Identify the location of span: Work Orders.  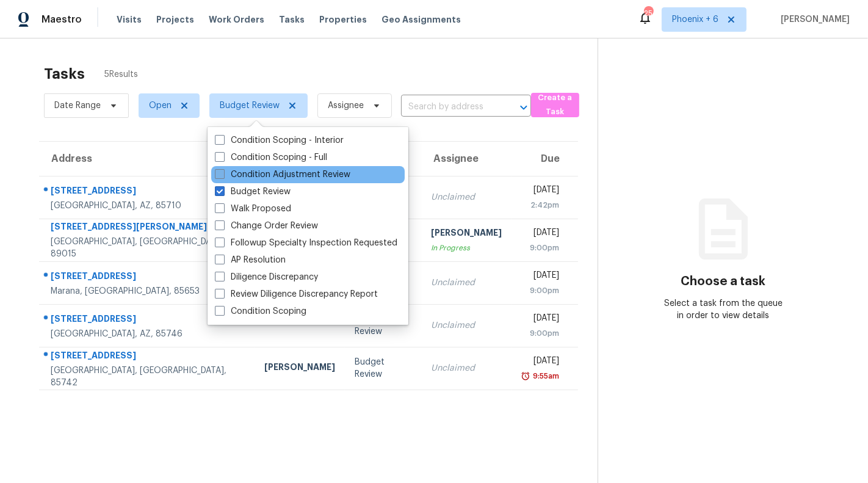
(236, 20).